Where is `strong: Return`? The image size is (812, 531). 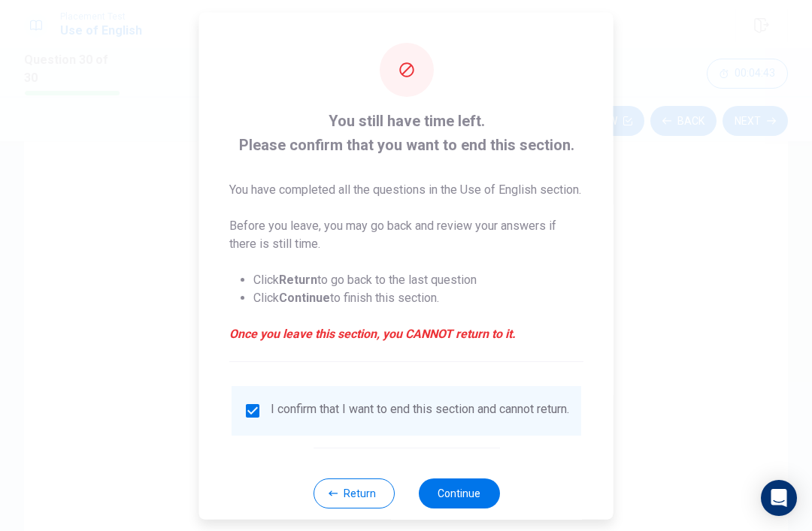 strong: Return is located at coordinates (297, 279).